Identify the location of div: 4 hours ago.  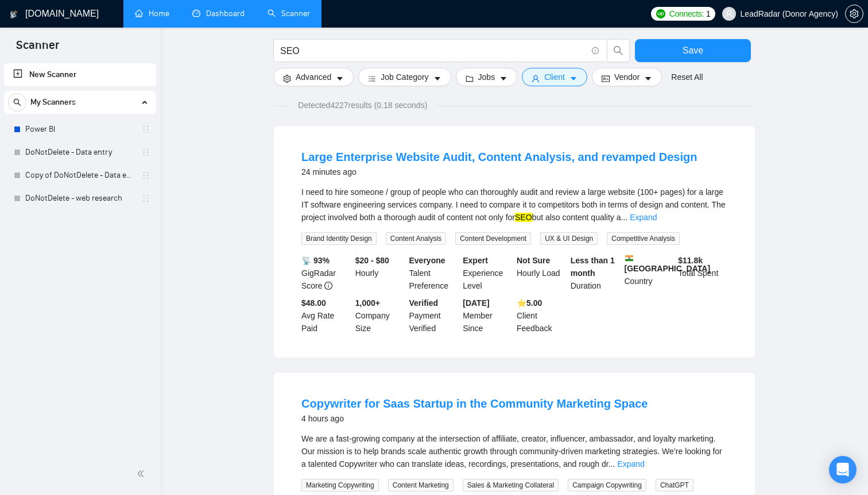
(474, 418).